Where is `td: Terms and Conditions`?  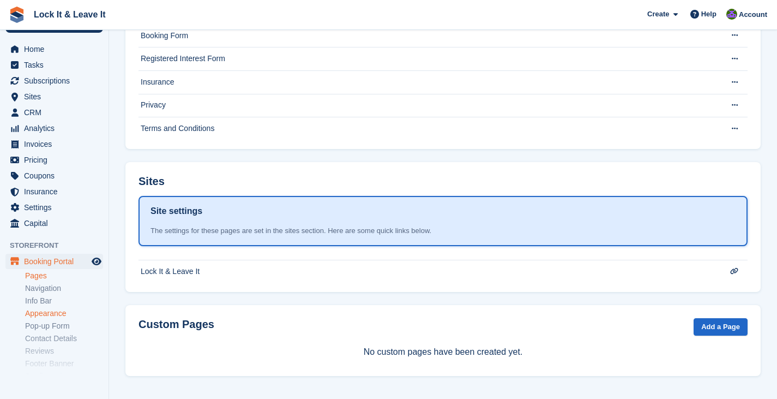
td: Terms and Conditions is located at coordinates (427, 129).